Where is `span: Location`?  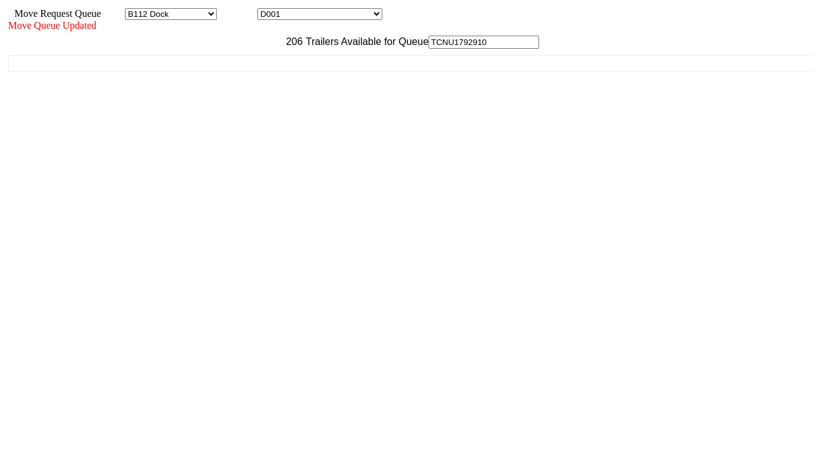
span: Location is located at coordinates (237, 13).